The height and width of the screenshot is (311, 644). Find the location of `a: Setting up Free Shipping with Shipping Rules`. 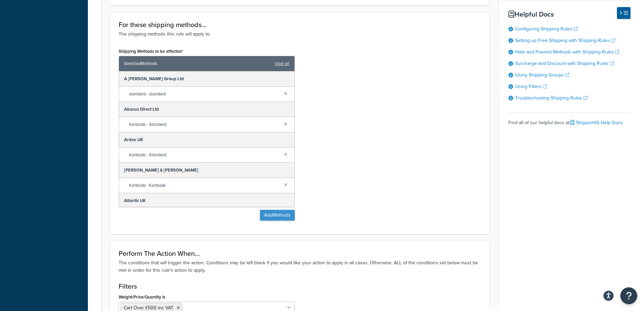

a: Setting up Free Shipping with Shipping Rules is located at coordinates (565, 40).